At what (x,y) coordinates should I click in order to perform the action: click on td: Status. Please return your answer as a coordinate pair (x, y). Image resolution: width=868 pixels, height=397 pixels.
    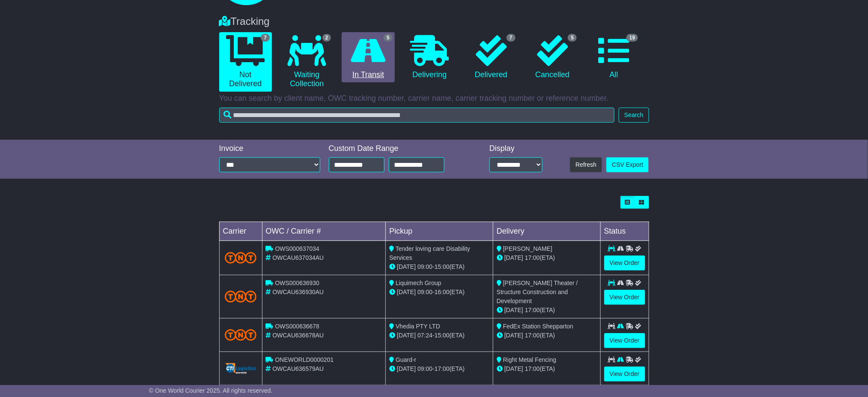
    Looking at the image, I should click on (624, 232).